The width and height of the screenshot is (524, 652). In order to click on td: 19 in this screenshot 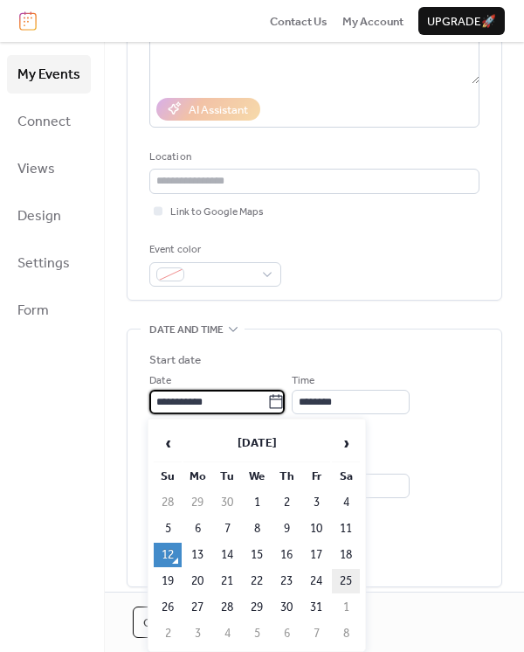, I will do `click(168, 581)`.